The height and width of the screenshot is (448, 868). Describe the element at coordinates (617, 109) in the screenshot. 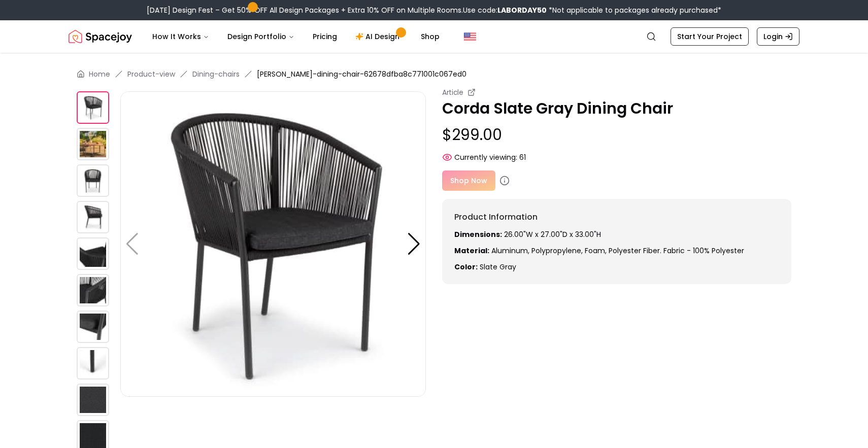

I see `p: Corda Slate Gray Dining Chair` at that location.